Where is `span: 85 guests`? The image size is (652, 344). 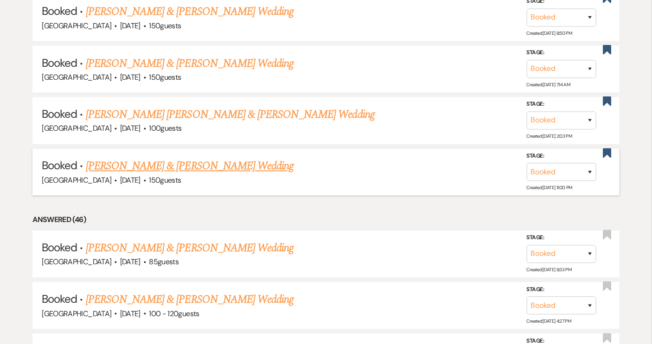 span: 85 guests is located at coordinates (164, 262).